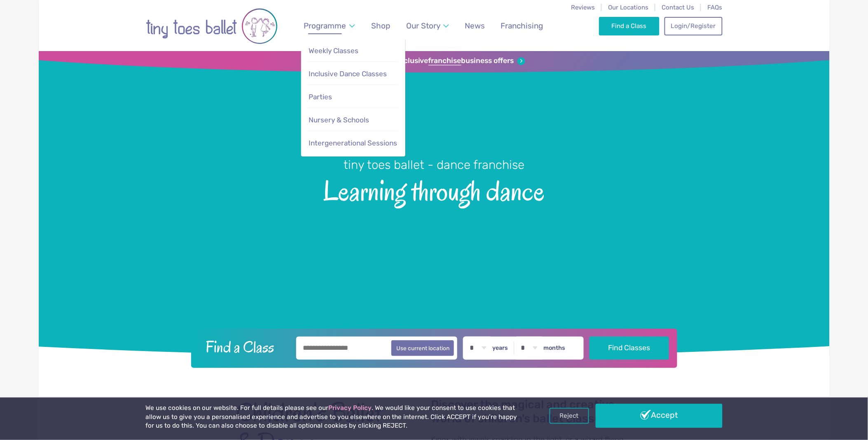  I want to click on span: Programme, so click(325, 26).